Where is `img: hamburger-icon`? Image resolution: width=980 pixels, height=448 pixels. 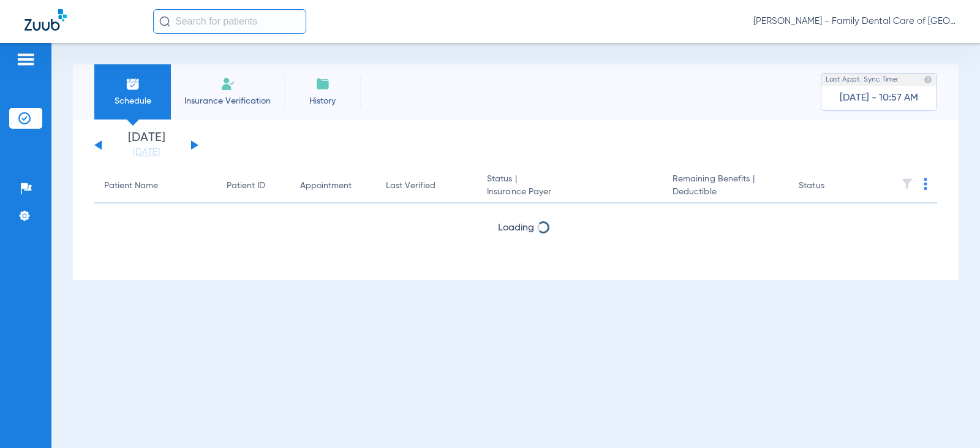 img: hamburger-icon is located at coordinates (26, 59).